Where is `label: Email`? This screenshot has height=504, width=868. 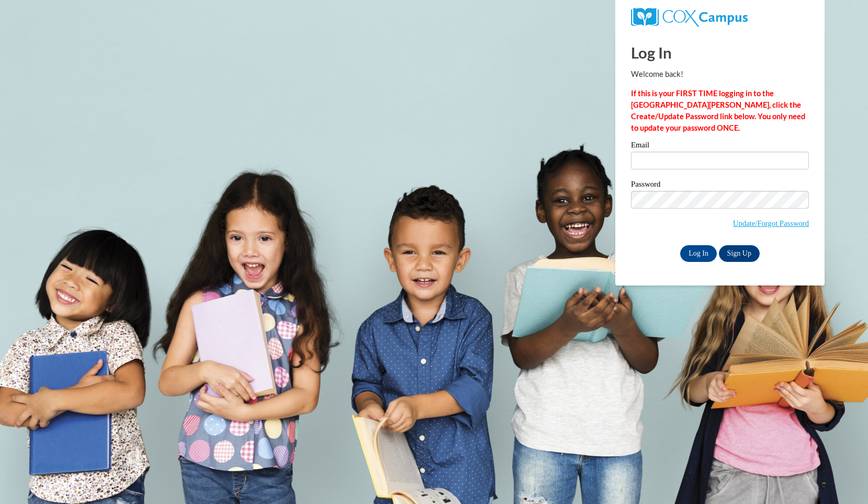
label: Email is located at coordinates (720, 146).